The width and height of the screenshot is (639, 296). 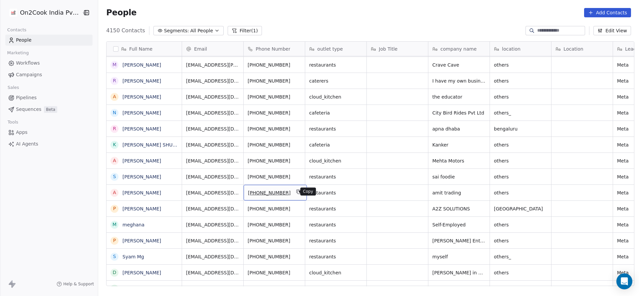 What do you see at coordinates (388, 49) in the screenshot?
I see `span: Job Title` at bounding box center [388, 49].